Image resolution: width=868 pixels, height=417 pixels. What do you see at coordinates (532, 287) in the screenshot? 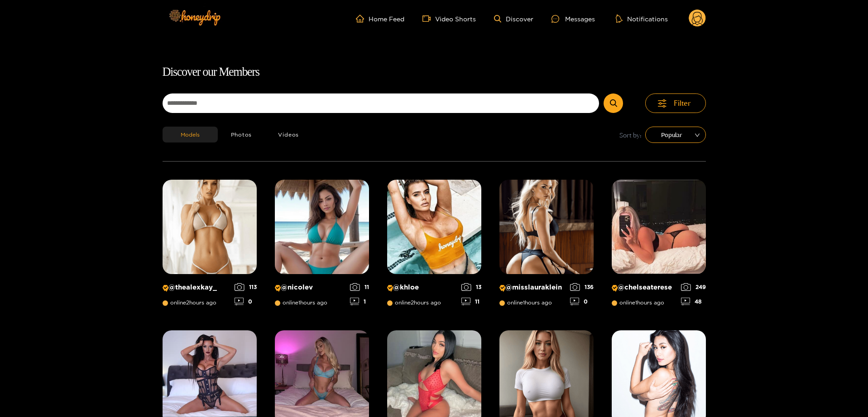
I see `p: @ misslauraklein` at bounding box center [532, 287].